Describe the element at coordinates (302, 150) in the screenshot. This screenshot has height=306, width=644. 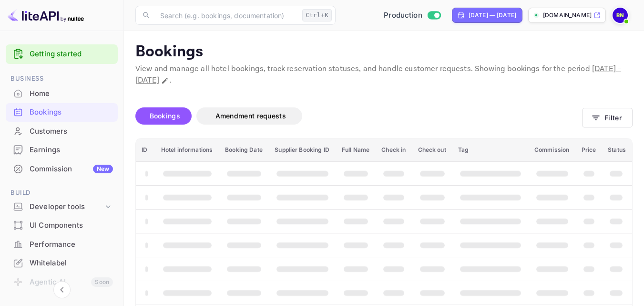
I see `th: Supplier Booking ID` at that location.